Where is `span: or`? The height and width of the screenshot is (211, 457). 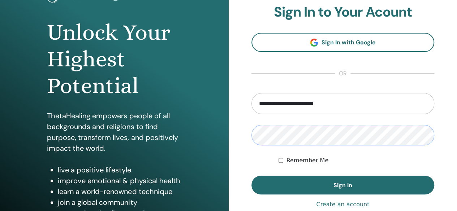 span: or is located at coordinates (343, 74).